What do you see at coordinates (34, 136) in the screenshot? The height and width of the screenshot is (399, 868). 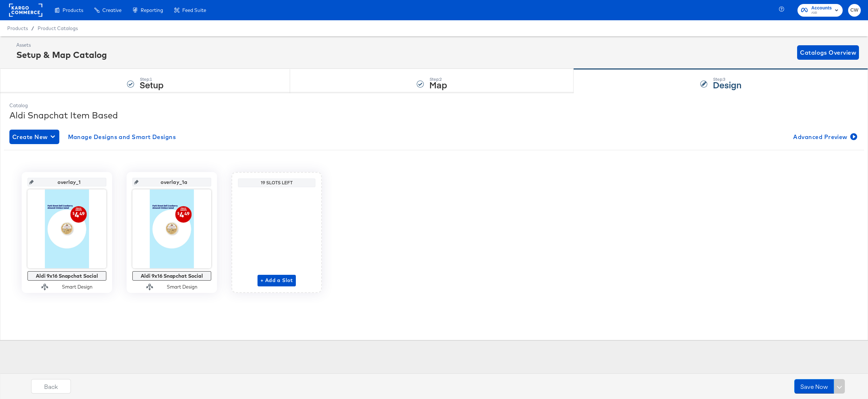 I see `button: Create New` at bounding box center [34, 136].